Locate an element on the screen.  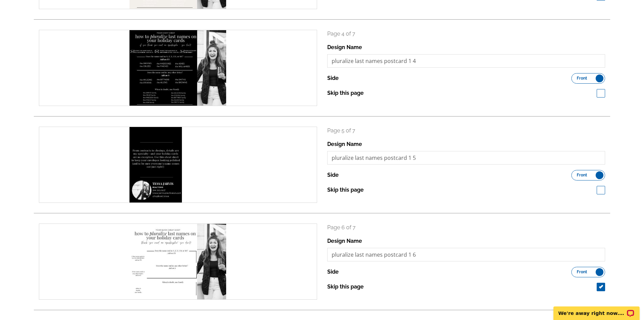
p: We're away right now. Please check back later! is located at coordinates (43, 14).